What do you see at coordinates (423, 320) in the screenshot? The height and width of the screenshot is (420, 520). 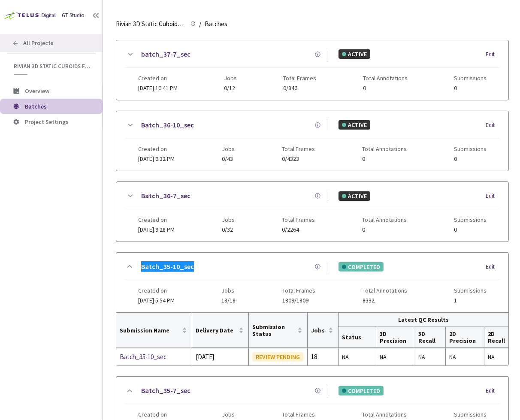 I see `th: Latest QC Results` at bounding box center [423, 320].